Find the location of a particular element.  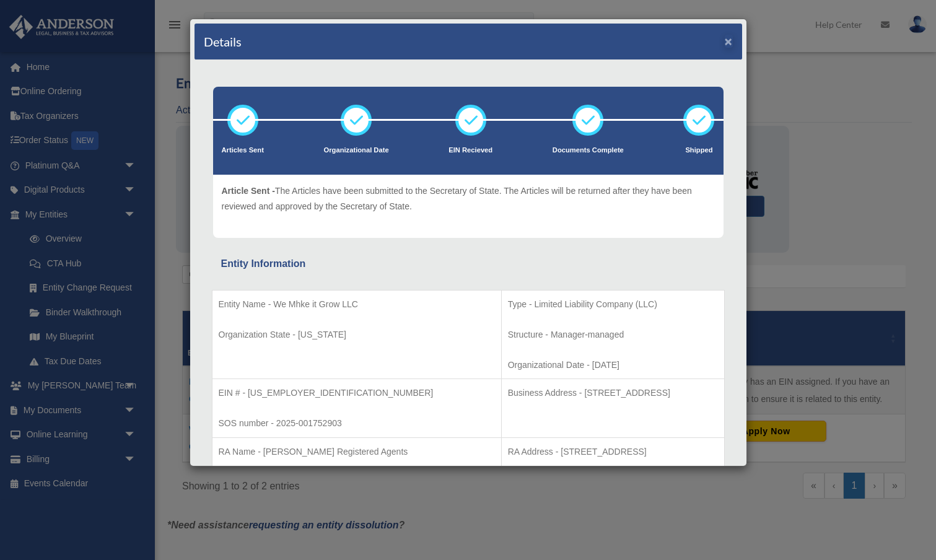

p: Entity Name - We Mhke it Grow LLC is located at coordinates (357, 304).